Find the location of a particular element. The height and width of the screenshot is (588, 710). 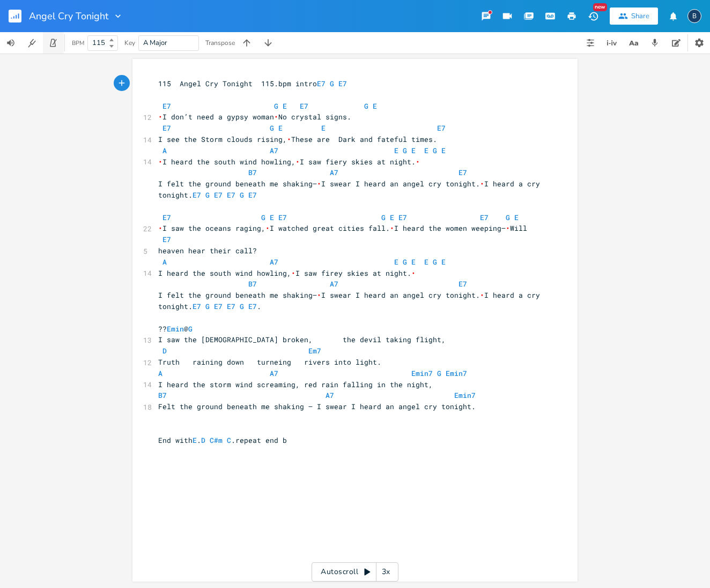

div: Key is located at coordinates (129, 43).